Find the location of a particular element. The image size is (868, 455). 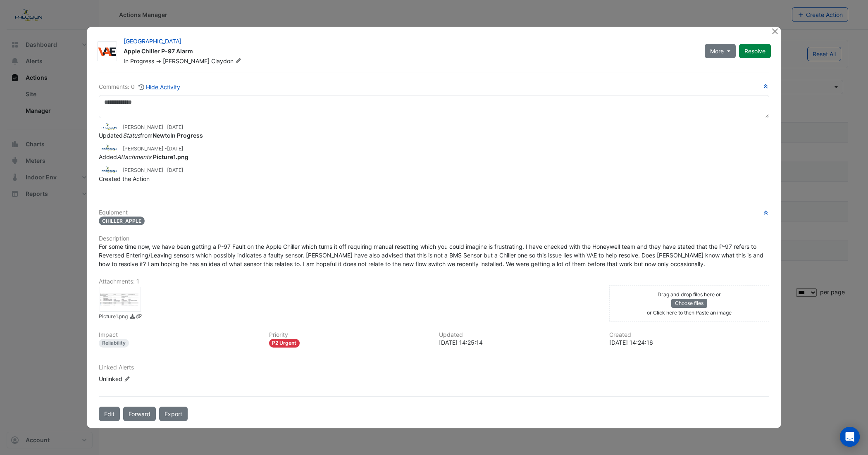

small: Picture1.png is located at coordinates (114, 317).